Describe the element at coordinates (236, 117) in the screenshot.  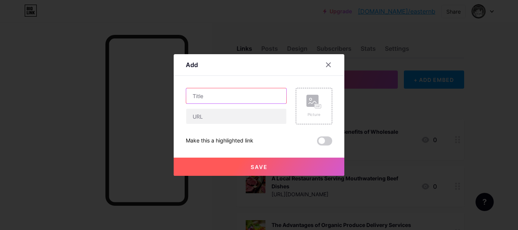
I see `input: URL` at that location.